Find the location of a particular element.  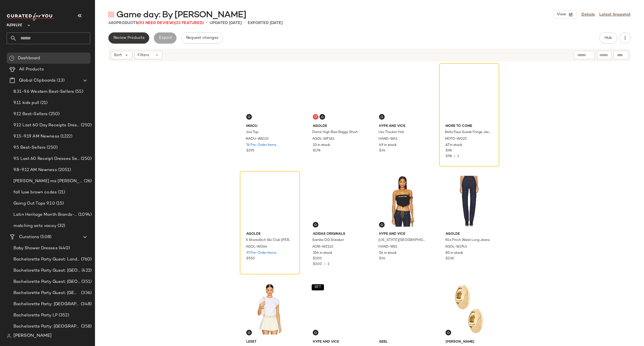

span: 97 Pre-Order Items is located at coordinates (261, 253).